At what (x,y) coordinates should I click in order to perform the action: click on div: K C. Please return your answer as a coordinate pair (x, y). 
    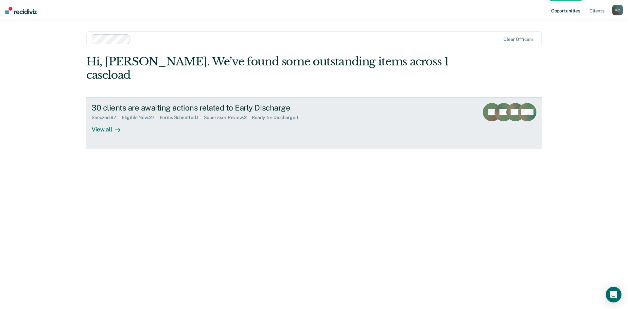
    Looking at the image, I should click on (617, 10).